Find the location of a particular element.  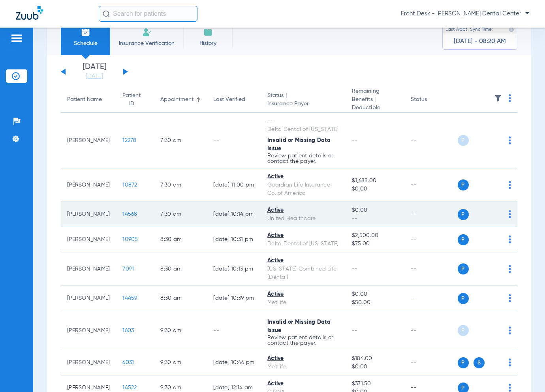

span: 14568 is located at coordinates (129, 214).